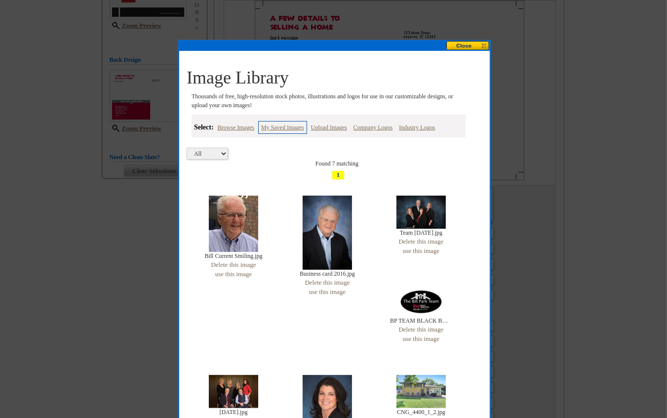  Describe the element at coordinates (421, 212) in the screenshot. I see `img: thumb-6166ff759dfa3.jpg` at that location.